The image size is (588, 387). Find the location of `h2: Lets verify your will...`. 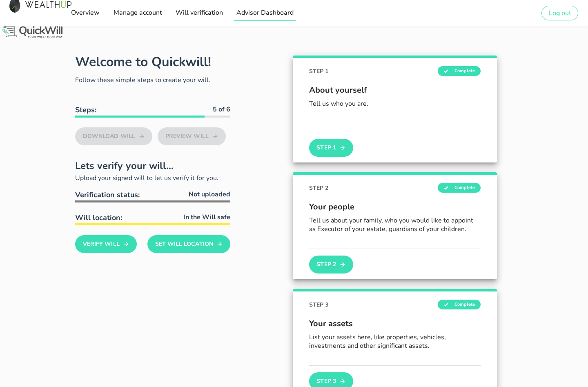

h2: Lets verify your will... is located at coordinates (153, 165).